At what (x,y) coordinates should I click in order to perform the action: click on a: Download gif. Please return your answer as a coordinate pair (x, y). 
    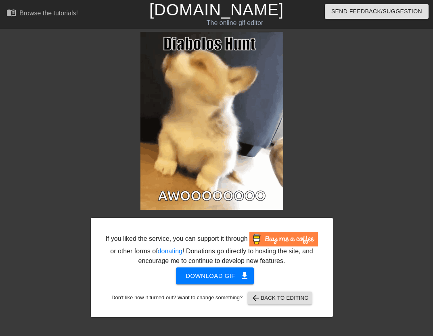
    Looking at the image, I should click on (212, 275).